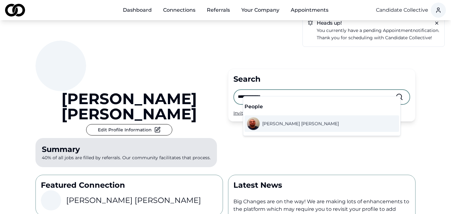 The image size is (451, 214). Describe the element at coordinates (322, 107) in the screenshot. I see `div: People` at that location.